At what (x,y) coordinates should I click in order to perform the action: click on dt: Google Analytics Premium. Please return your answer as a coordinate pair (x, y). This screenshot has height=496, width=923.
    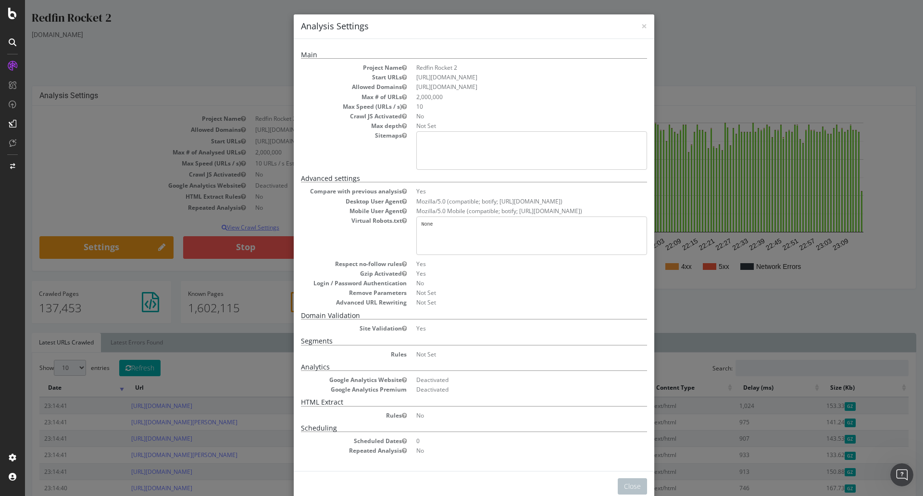
    Looking at the image, I should click on (329, 389).